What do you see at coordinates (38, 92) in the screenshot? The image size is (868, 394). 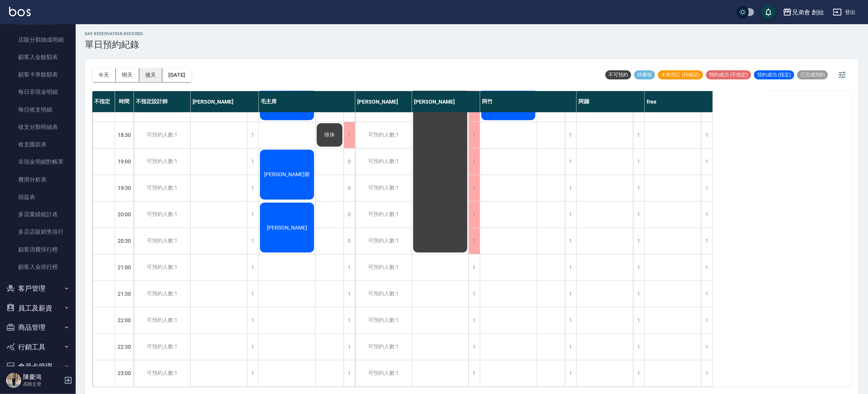 I see `a: 每日非現金明細` at bounding box center [38, 92].